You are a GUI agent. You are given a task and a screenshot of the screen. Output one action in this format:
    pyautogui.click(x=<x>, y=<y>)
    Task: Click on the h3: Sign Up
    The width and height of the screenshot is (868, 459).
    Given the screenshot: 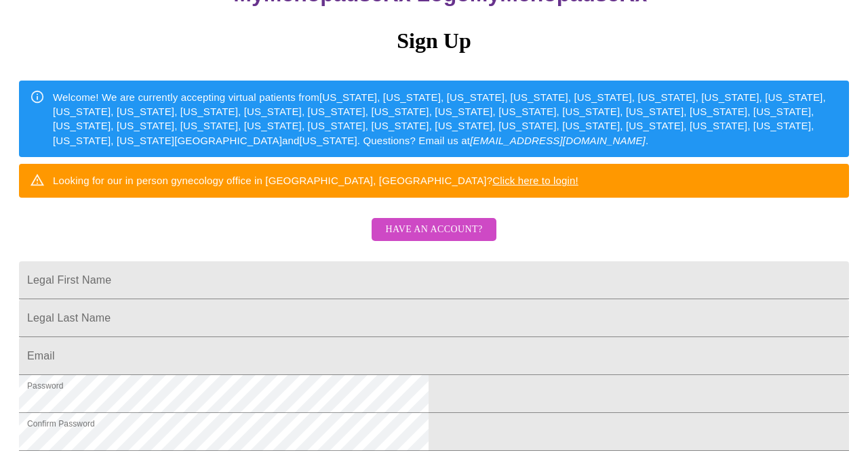 What is the action you would take?
    pyautogui.click(x=434, y=41)
    